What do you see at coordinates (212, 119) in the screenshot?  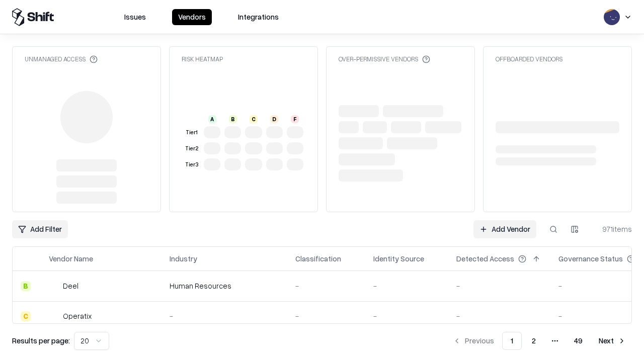 I see `div: A` at bounding box center [212, 119].